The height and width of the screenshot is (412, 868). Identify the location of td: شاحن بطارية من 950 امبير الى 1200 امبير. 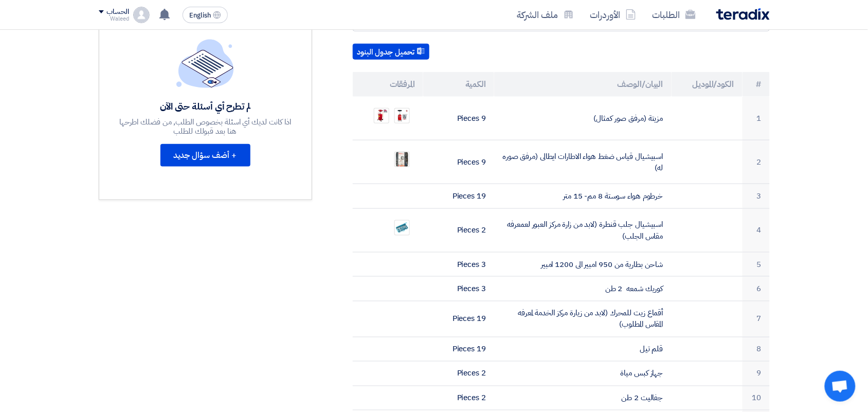
(583, 264).